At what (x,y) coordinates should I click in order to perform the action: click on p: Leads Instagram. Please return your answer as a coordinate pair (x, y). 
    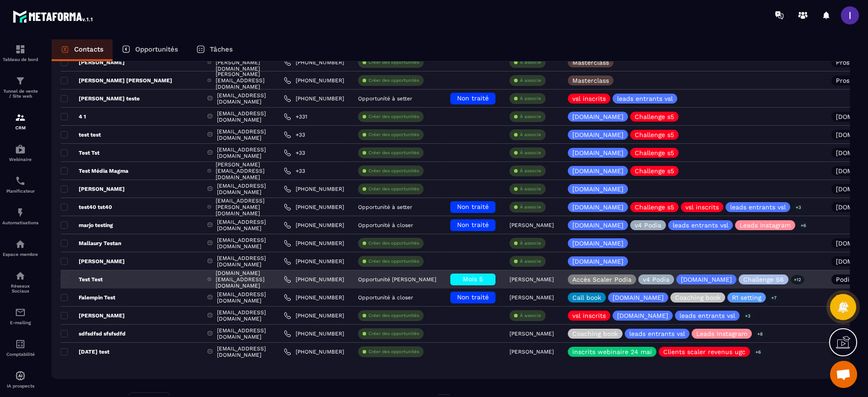
    Looking at the image, I should click on (721, 333).